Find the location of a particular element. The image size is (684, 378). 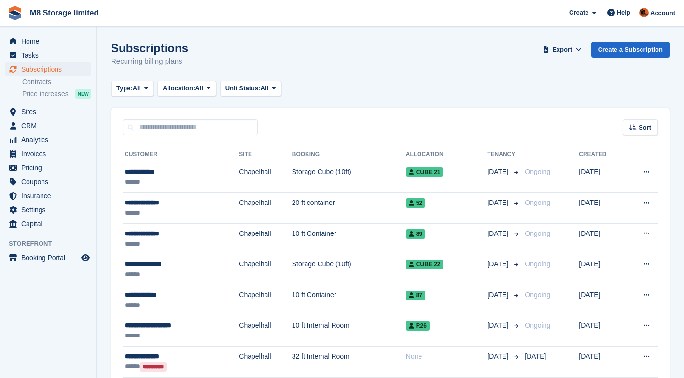

span: Insurance is located at coordinates (50, 196).